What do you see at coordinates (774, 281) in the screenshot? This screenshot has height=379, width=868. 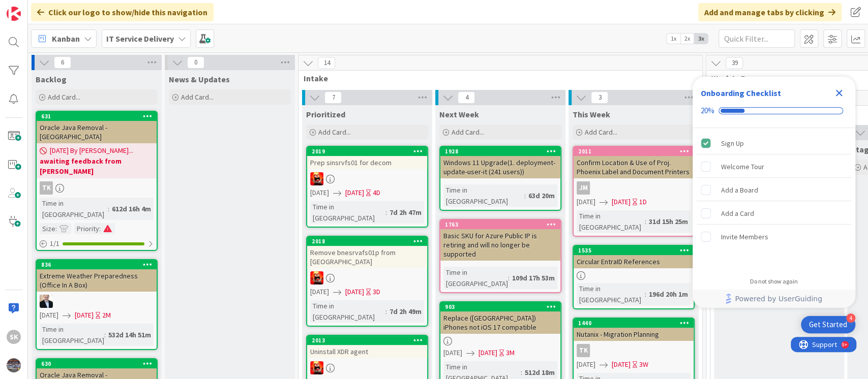 I see `div: Do not show again` at bounding box center [774, 281].